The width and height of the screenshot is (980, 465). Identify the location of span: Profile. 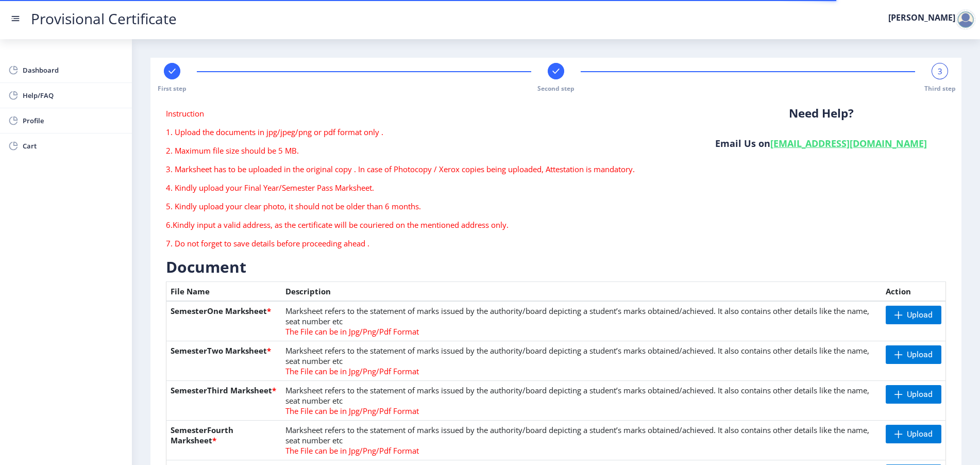
(73, 121).